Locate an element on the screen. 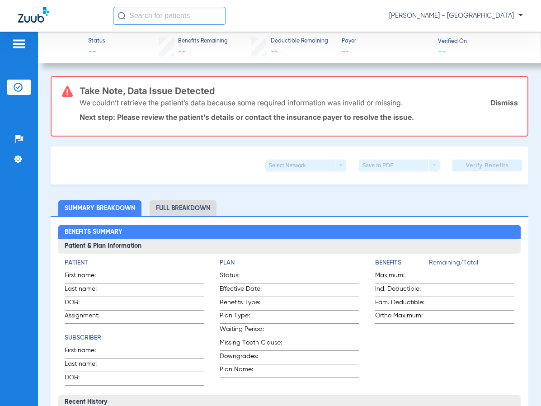  span: Effective Date: is located at coordinates (253, 290).